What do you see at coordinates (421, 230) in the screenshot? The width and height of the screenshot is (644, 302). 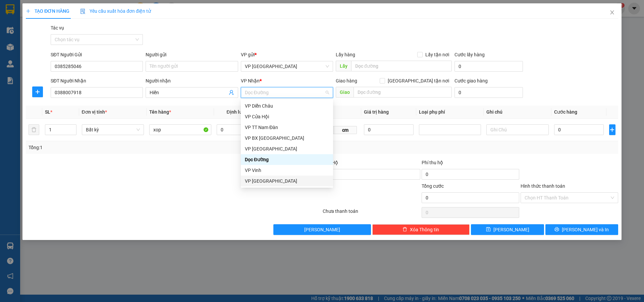 I see `button: deleteXóa Thông tin` at bounding box center [421, 230].